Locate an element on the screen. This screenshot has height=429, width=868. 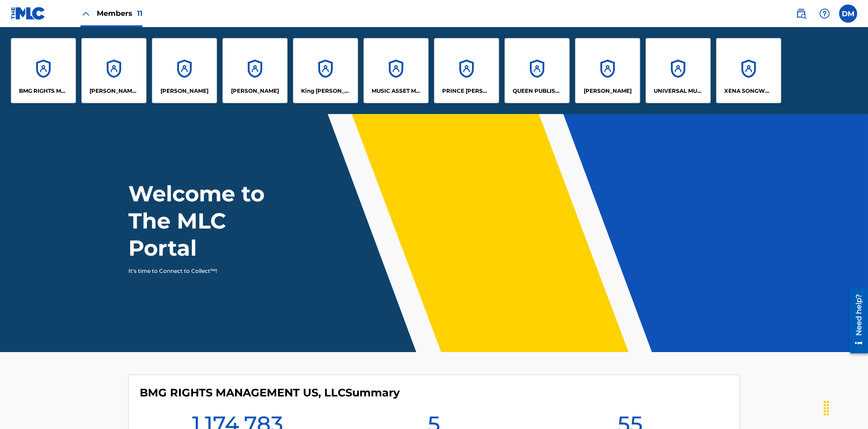
p: QUEEN PUBLISHA is located at coordinates (537, 91).